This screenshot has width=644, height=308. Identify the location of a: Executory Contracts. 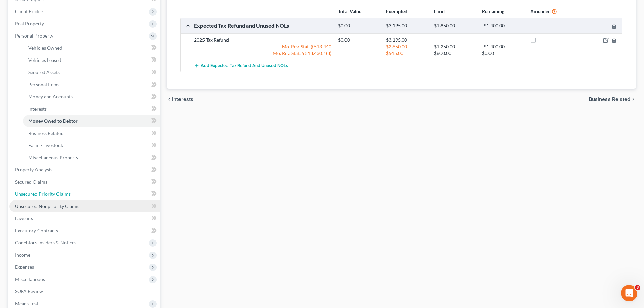
(84, 230).